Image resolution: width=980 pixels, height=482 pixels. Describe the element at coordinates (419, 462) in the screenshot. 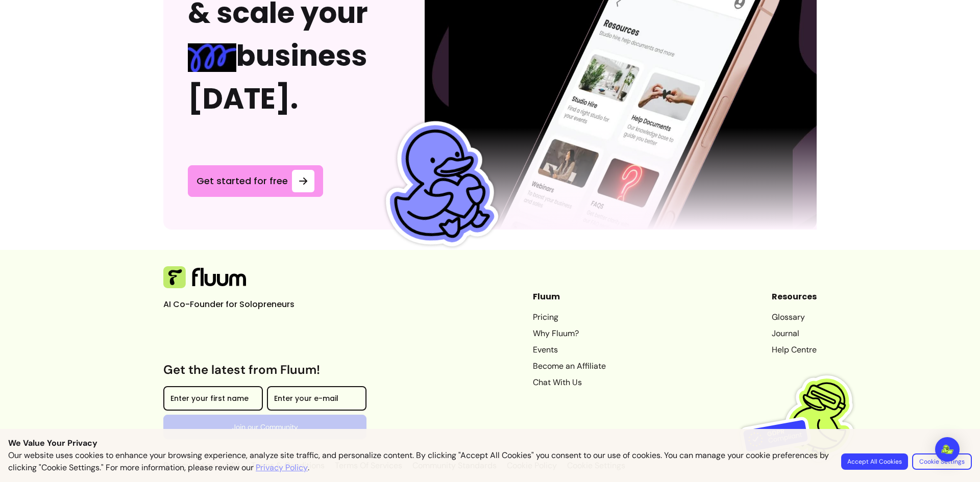

I see `p: Our website uses cookies to enhance your browsing experience, analyze site traffic, and personali...` at that location.